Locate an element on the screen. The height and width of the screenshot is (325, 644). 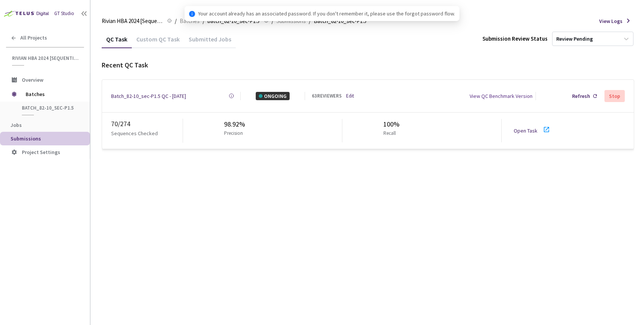
div: 70 / 274 is located at coordinates (147, 124).